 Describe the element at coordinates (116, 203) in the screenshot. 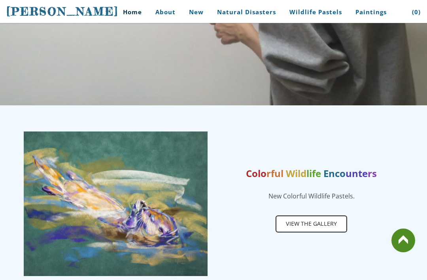

I see `img: Colorful wildlife` at that location.